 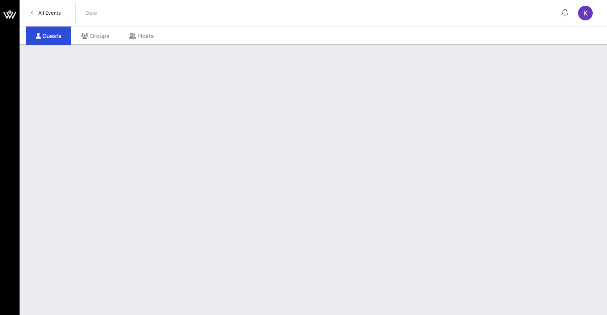 What do you see at coordinates (91, 13) in the screenshot?
I see `p: Date` at bounding box center [91, 13].